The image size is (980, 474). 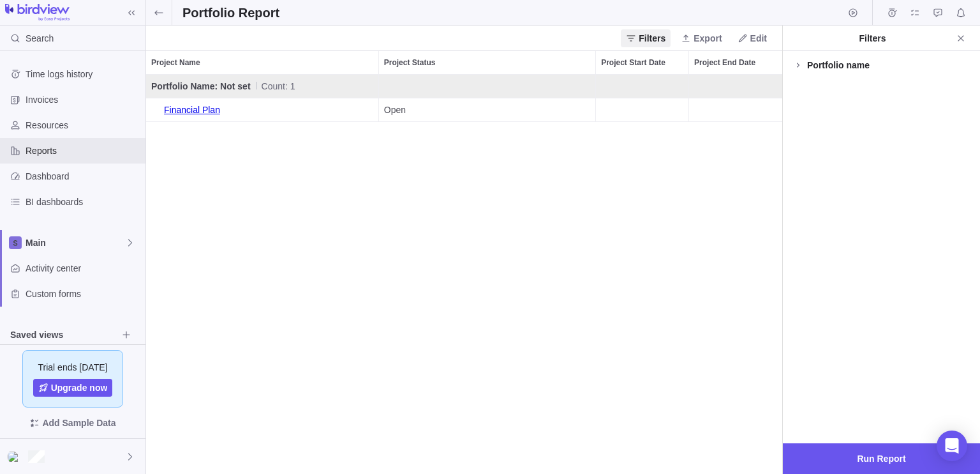 What do you see at coordinates (83, 294) in the screenshot?
I see `span: Custom forms` at bounding box center [83, 294].